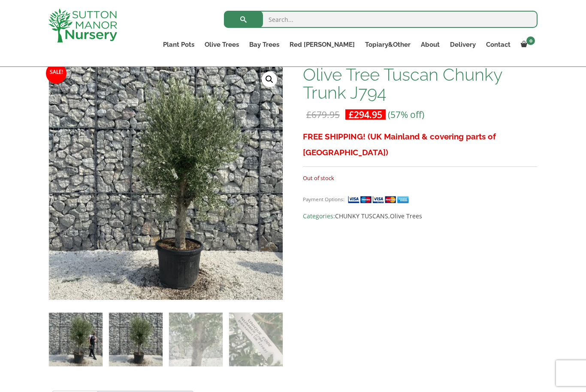 The width and height of the screenshot is (586, 392). Describe the element at coordinates (83, 26) in the screenshot. I see `img: logo` at that location.